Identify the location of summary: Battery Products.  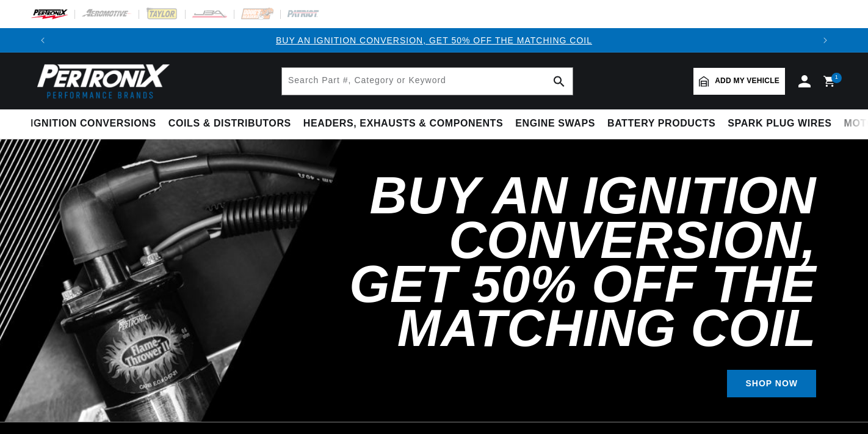
(662, 124).